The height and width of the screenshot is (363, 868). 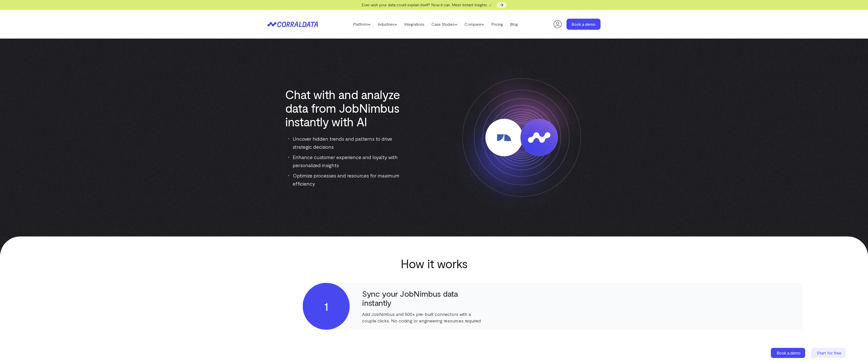 I want to click on a: Integrations, so click(x=414, y=24).